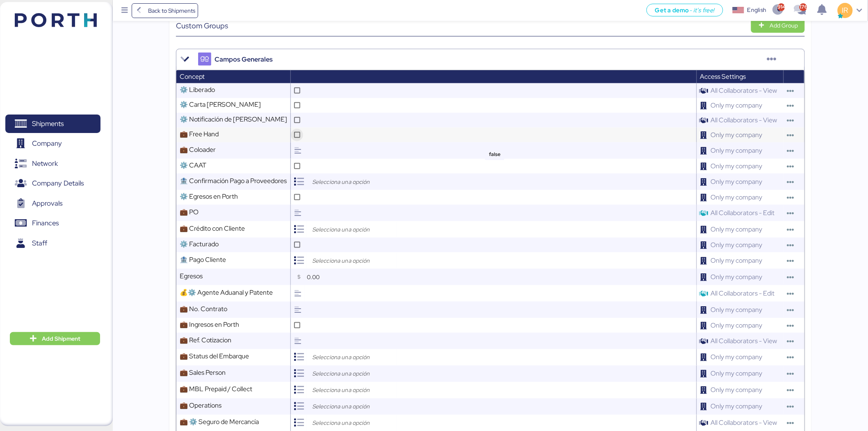 The height and width of the screenshot is (431, 868). I want to click on div: English, so click(757, 10).